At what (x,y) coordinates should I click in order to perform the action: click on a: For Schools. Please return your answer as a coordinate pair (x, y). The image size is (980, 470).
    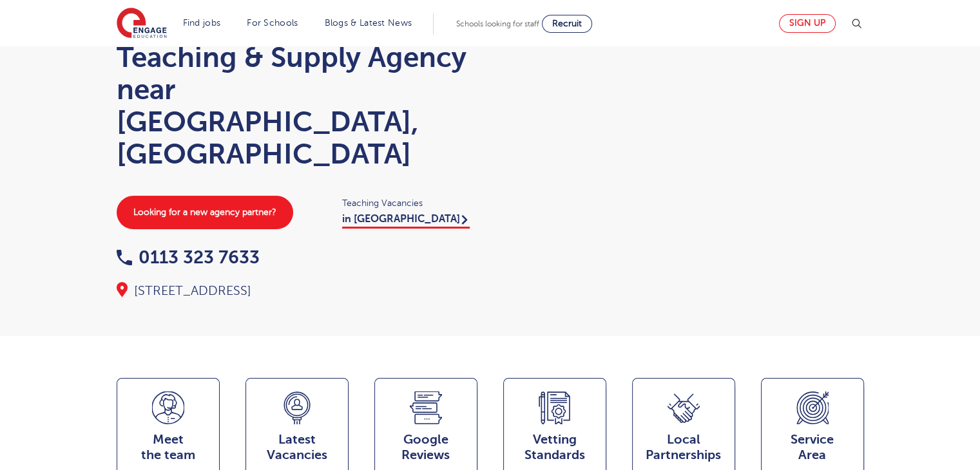
    Looking at the image, I should click on (272, 23).